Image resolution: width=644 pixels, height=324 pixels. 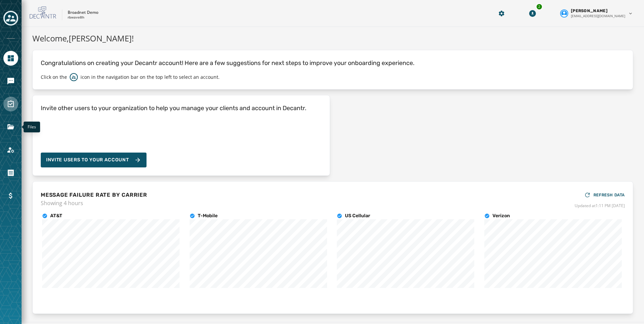 What do you see at coordinates (609, 195) in the screenshot?
I see `span: REFRESH DATA` at bounding box center [609, 195].